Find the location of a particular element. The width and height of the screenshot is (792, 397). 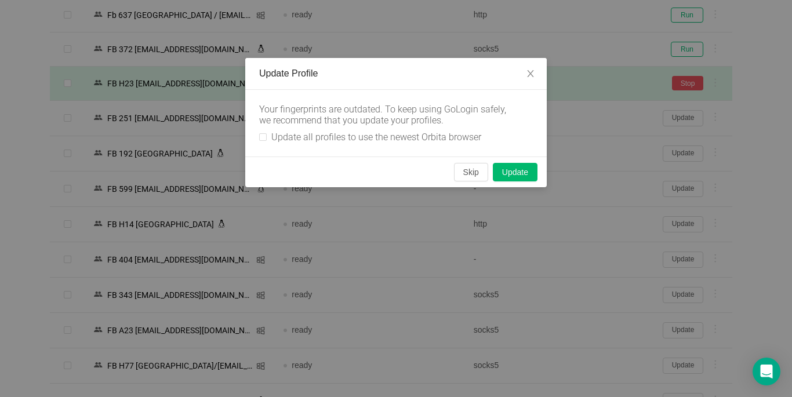

button: Close is located at coordinates (531, 74).